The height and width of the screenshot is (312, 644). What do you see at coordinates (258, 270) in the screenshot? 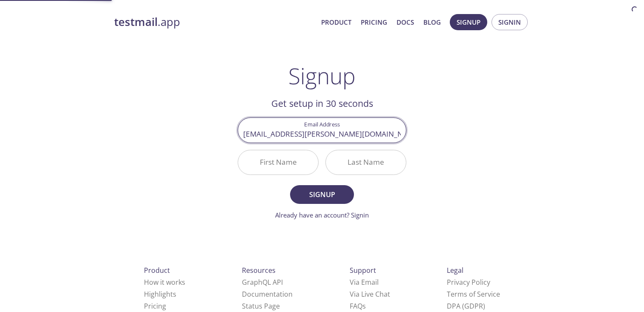
I see `span: Resources` at bounding box center [258, 270].